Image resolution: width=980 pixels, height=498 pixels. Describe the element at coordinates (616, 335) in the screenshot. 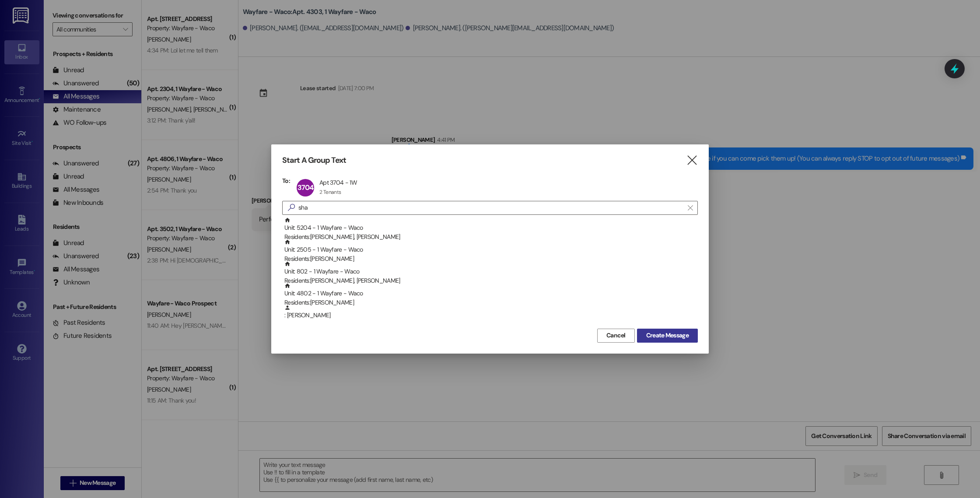

I see `span: Cancel` at that location.